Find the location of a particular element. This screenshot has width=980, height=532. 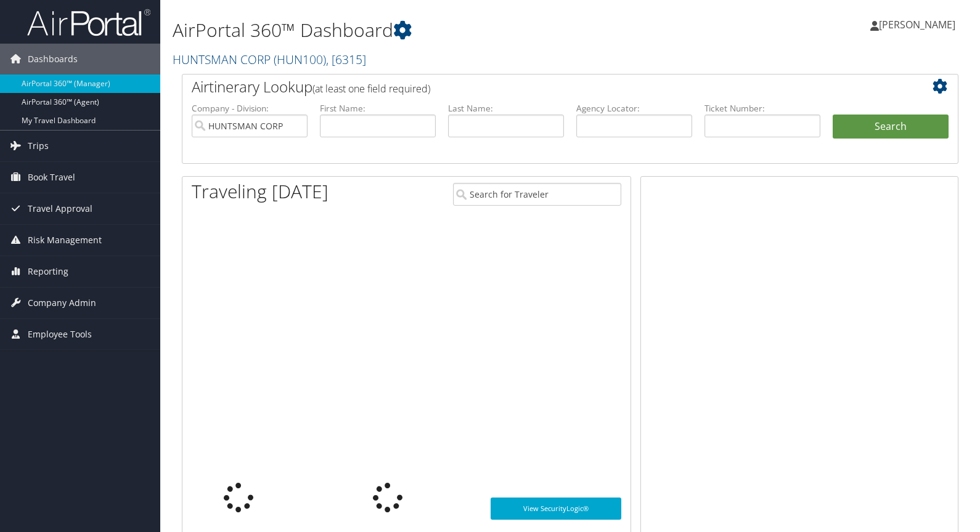

span: Employee Tools is located at coordinates (60, 334).